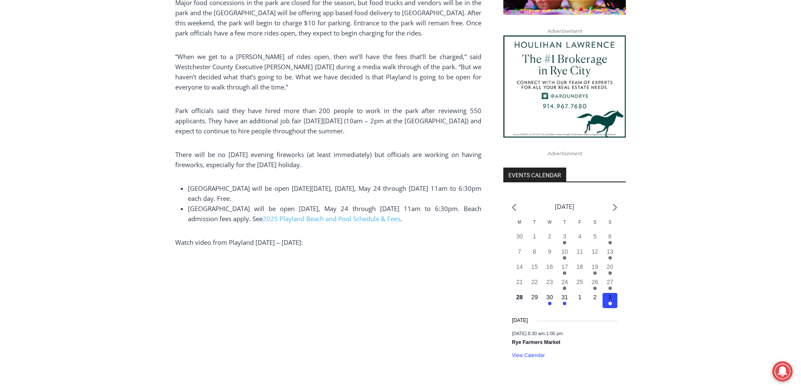 The width and height of the screenshot is (801, 390). I want to click on div: Tuesday, so click(534, 225).